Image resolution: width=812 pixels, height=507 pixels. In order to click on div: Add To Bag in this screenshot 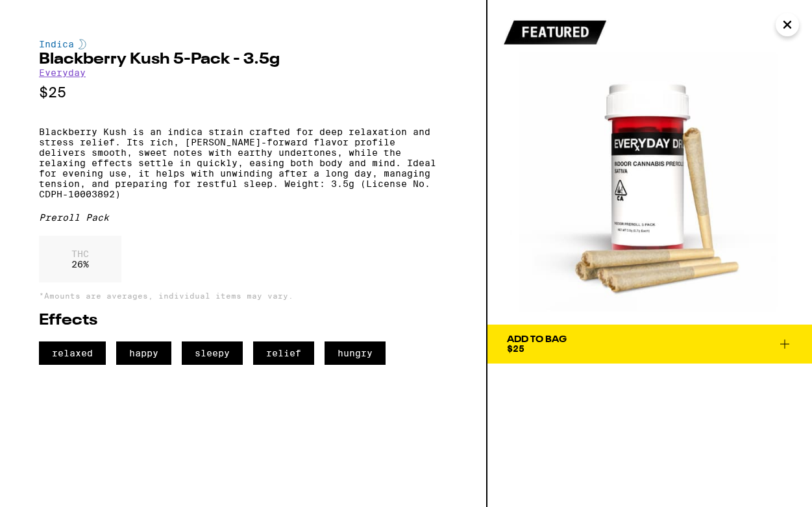, I will do `click(537, 339)`.